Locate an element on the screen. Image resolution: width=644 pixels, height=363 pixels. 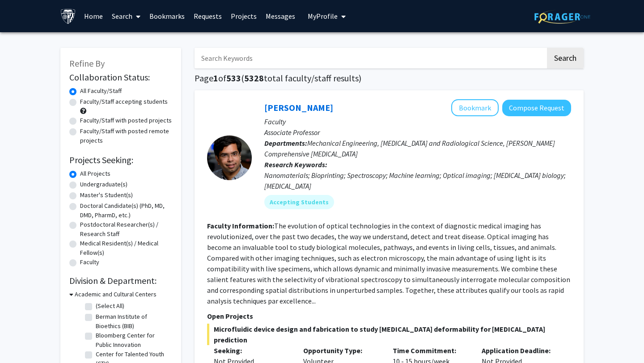
a: Projects is located at coordinates (243, 16).